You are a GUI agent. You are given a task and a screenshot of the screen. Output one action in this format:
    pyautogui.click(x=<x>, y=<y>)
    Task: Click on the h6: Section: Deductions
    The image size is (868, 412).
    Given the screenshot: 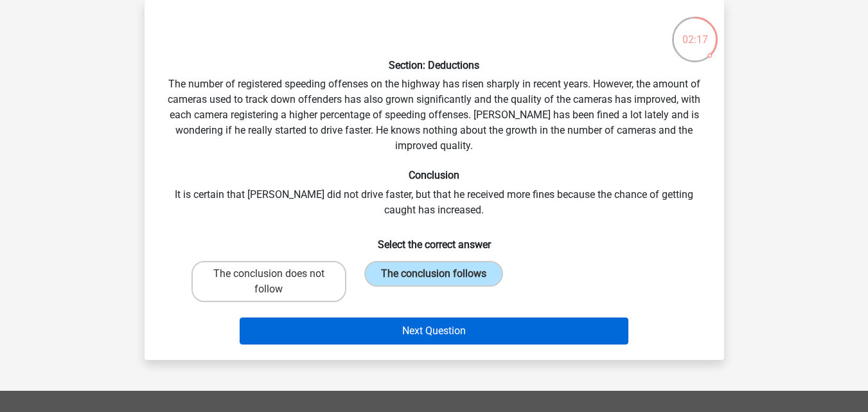 What is the action you would take?
    pyautogui.click(x=434, y=65)
    